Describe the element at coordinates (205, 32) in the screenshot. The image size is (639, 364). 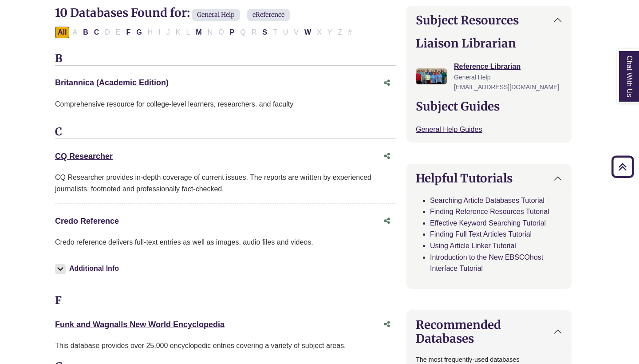
I see `div: Alpha-list to filter by first letter of database name` at that location.